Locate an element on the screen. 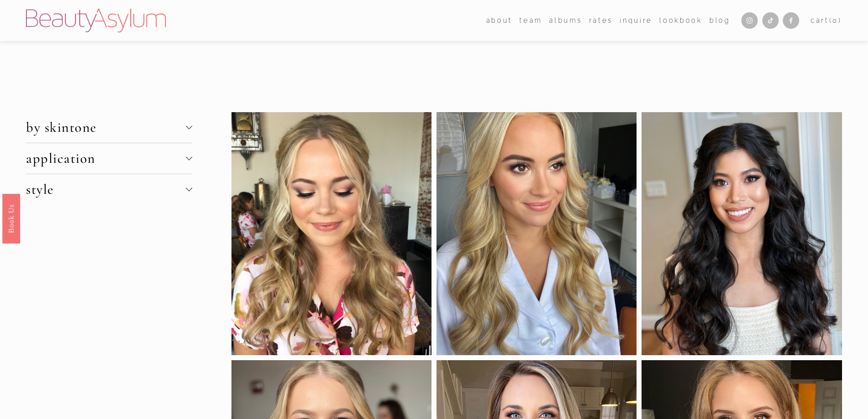 The image size is (868, 419). span: application is located at coordinates (106, 158).